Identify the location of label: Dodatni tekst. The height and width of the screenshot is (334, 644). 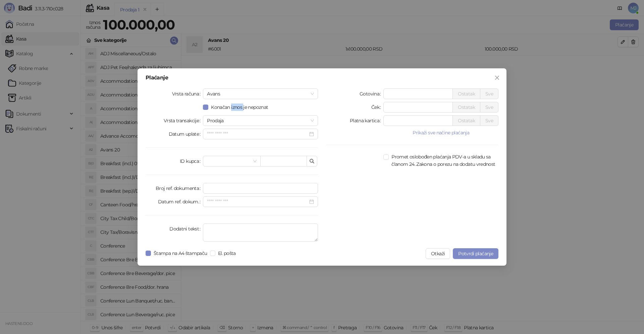
(186, 229).